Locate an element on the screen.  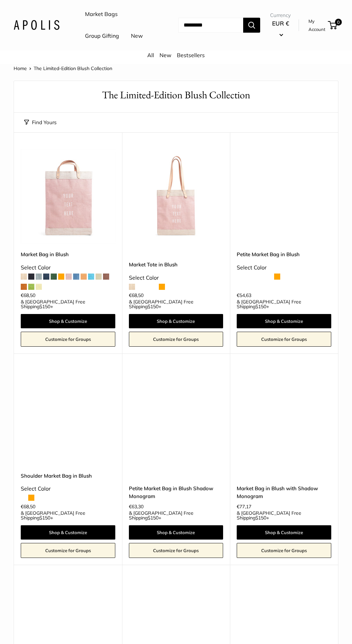
button: Search is located at coordinates (252, 25).